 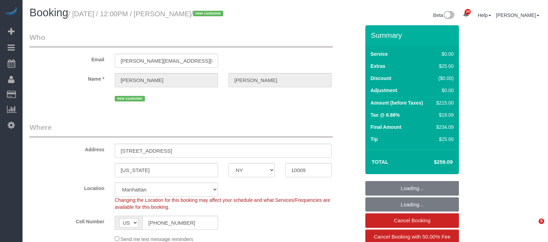 What do you see at coordinates (385, 115) in the screenshot?
I see `label: Tax @ 8.88%` at bounding box center [385, 115].